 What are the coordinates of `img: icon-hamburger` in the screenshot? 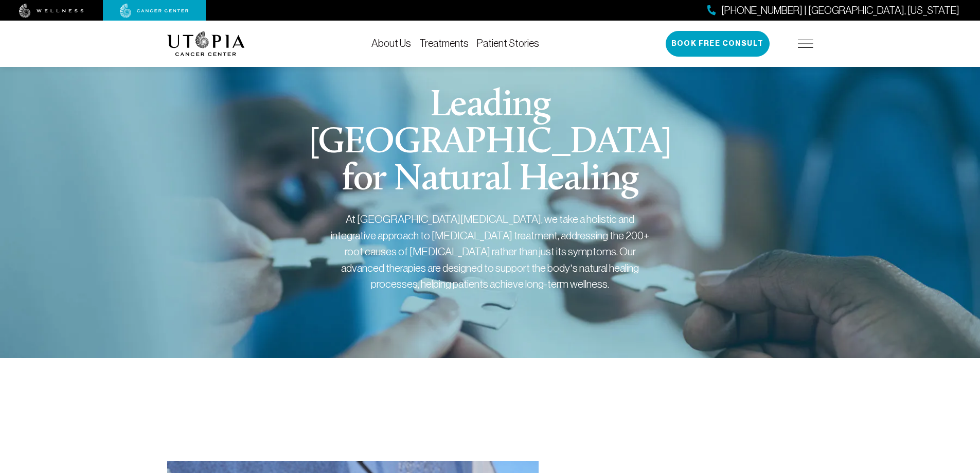 It's located at (806, 44).